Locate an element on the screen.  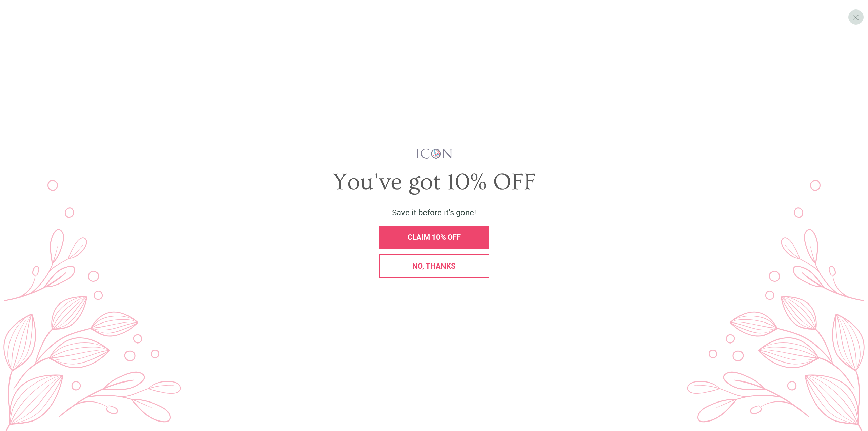
span: CLAIM 10% OFF is located at coordinates (434, 237).